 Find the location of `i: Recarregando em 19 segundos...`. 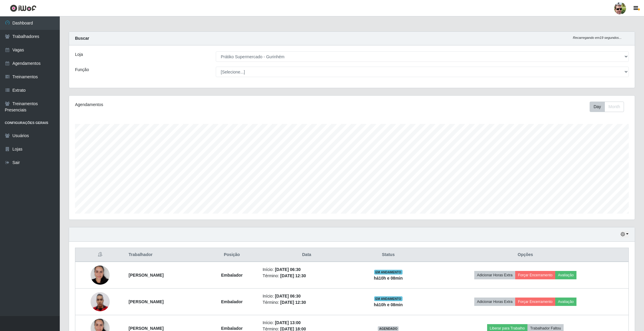

i: Recarregando em 19 segundos... is located at coordinates (597, 37).